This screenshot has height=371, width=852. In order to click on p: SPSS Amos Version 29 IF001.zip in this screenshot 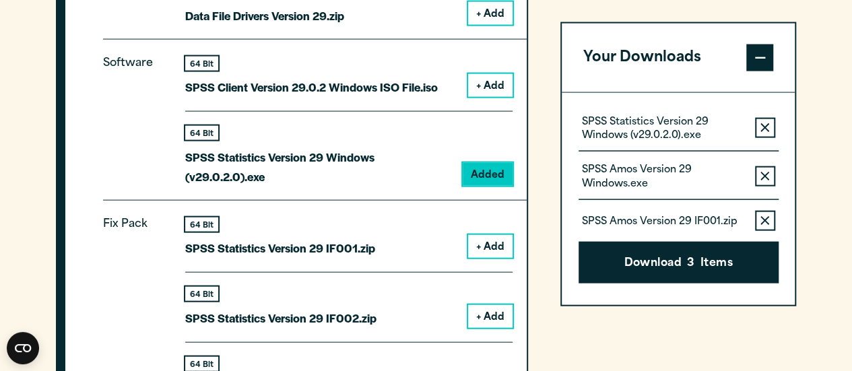, I will do `click(659, 221)`.